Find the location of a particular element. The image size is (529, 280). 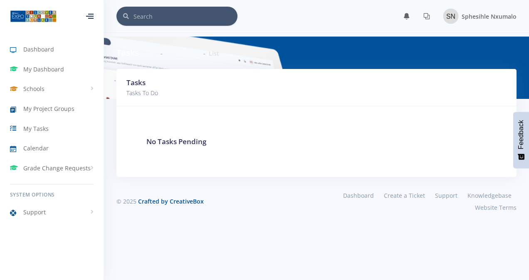

h3: Tasks is located at coordinates (251, 83).